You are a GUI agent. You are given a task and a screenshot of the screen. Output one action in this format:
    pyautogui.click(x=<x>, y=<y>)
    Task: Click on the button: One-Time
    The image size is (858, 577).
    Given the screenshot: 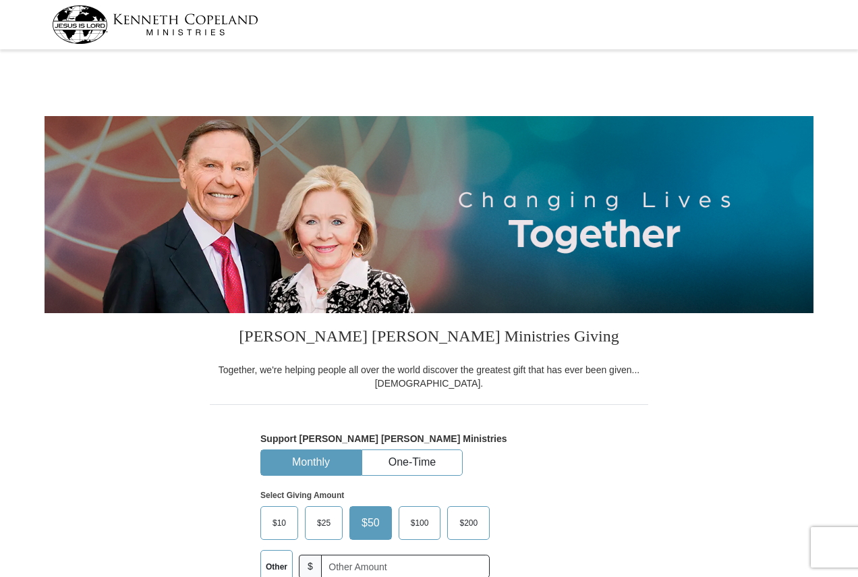 What is the action you would take?
    pyautogui.click(x=412, y=462)
    